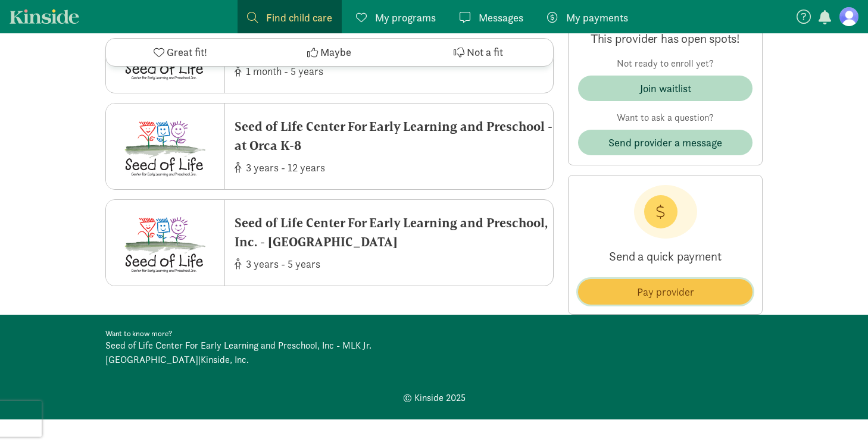 Image resolution: width=868 pixels, height=445 pixels. Describe the element at coordinates (165, 243) in the screenshot. I see `img: Seed of Life Center For Early Learning and Preschool, Inc. - Rainier Beach Community Center logo` at that location.